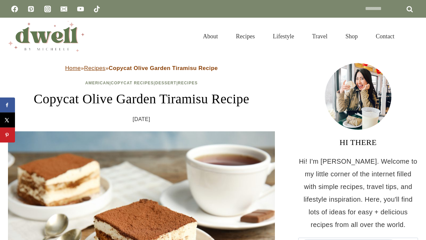 The height and width of the screenshot is (240, 426). I want to click on img: DWELL by michelle, so click(46, 36).